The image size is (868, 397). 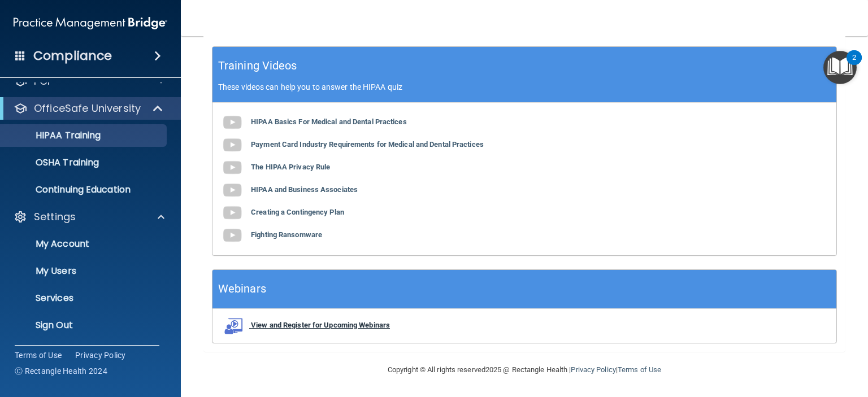 What do you see at coordinates (54, 136) in the screenshot?
I see `p: HIPAA Training` at bounding box center [54, 136].